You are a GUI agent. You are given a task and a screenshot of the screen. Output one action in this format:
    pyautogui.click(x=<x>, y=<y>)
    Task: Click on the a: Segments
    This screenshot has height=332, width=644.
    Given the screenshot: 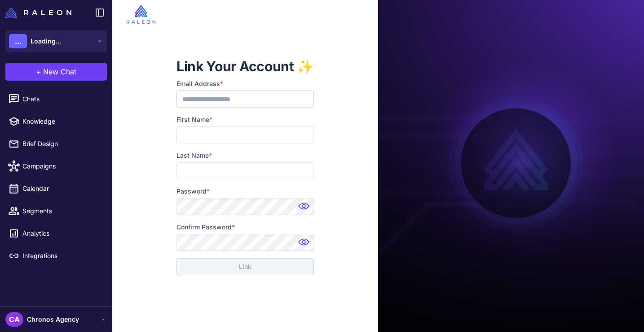 What is the action you would take?
    pyautogui.click(x=56, y=211)
    